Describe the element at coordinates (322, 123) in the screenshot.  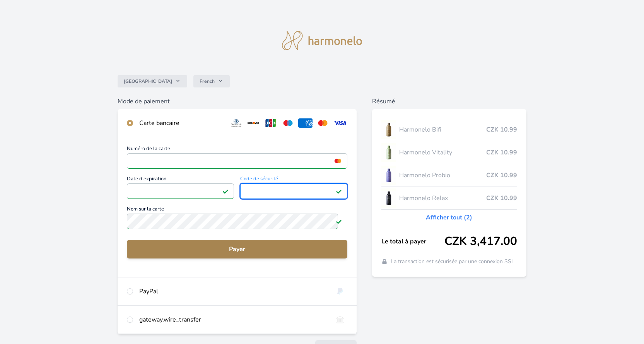
I see `img: mc.svg` at that location.